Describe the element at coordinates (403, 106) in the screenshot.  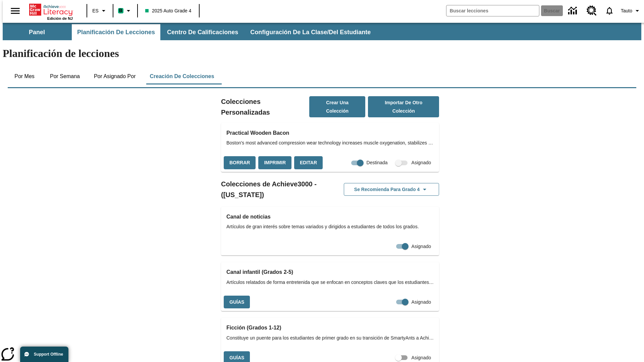
I see `button: Importar de otro Colección` at that location.